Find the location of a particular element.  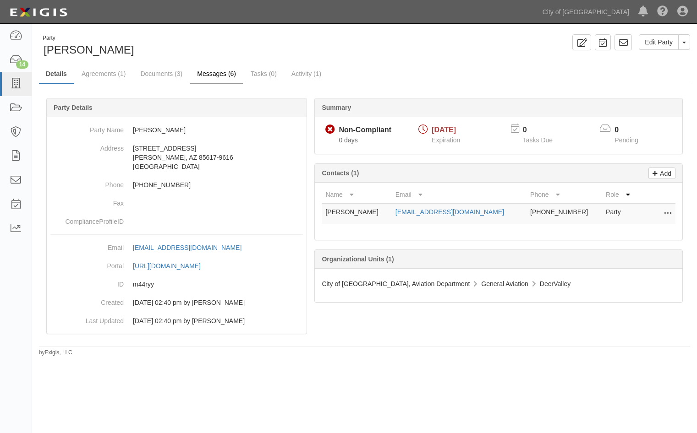

span: Since 10/08/2025 is located at coordinates (348, 140).